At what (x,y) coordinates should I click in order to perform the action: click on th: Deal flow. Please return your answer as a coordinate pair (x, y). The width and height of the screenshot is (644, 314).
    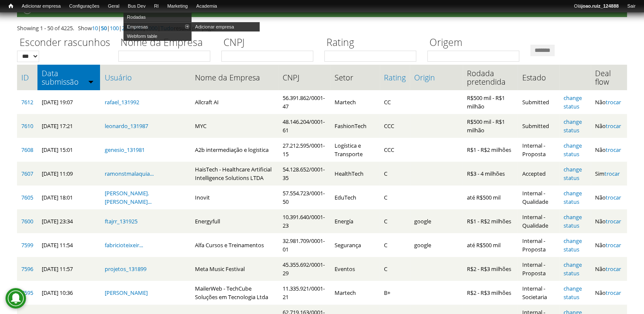
    Looking at the image, I should click on (609, 78).